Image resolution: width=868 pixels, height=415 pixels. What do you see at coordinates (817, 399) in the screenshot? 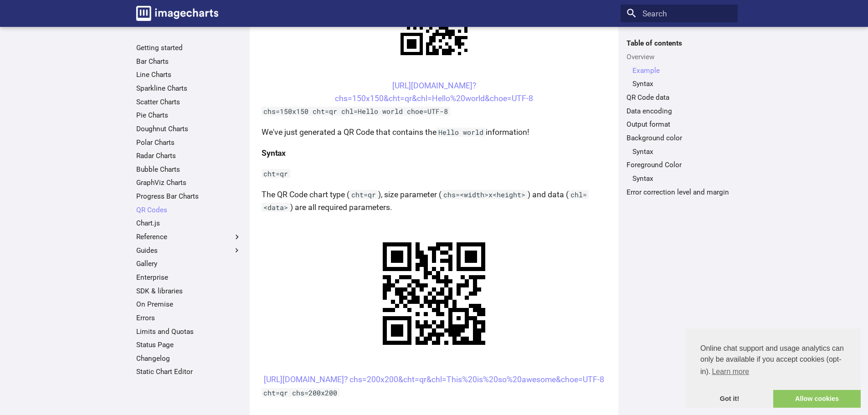
I see `a: allow cookies` at bounding box center [817, 399].